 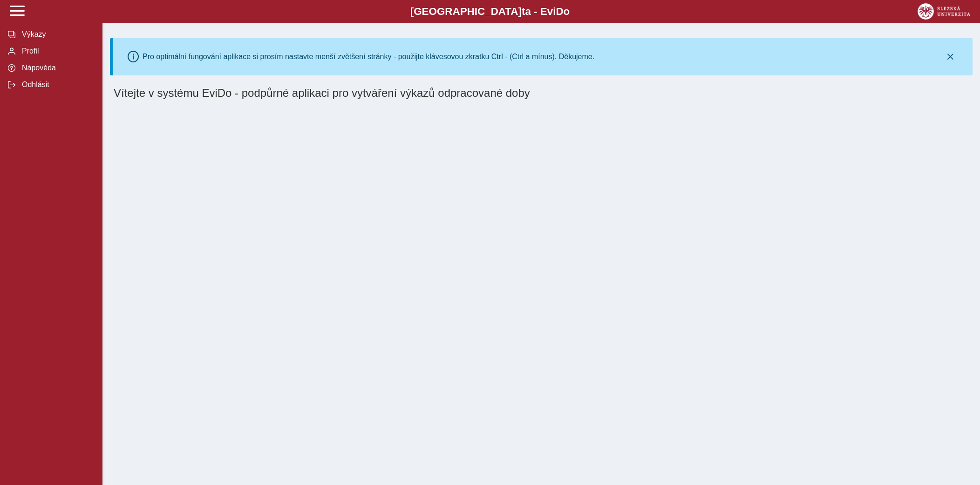 What do you see at coordinates (368, 57) in the screenshot?
I see `div: Pro optimální fungování aplikace si prosím nastavte menší zvětšení stránky - použijte klávesovou ...` at bounding box center [368, 57].